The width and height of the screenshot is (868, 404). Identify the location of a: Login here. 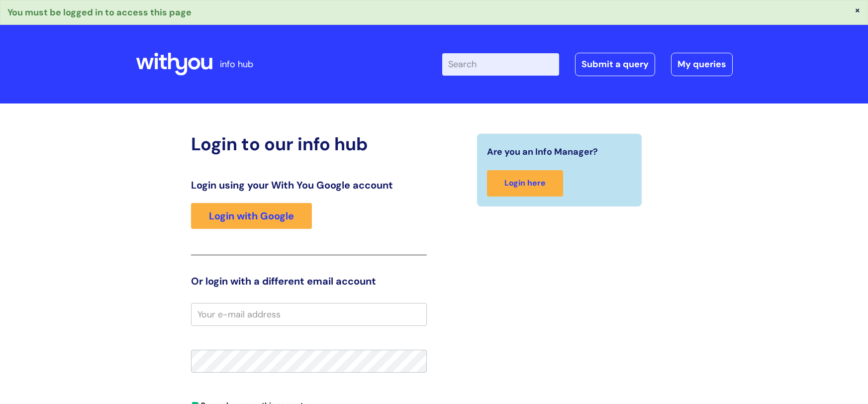
(525, 183).